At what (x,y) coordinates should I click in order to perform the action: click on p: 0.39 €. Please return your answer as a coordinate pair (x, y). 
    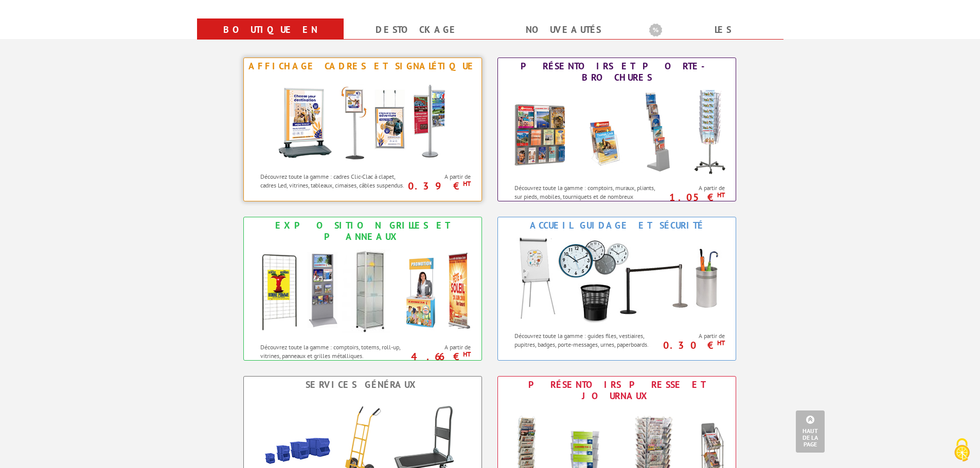
    Looking at the image, I should click on (438, 186).